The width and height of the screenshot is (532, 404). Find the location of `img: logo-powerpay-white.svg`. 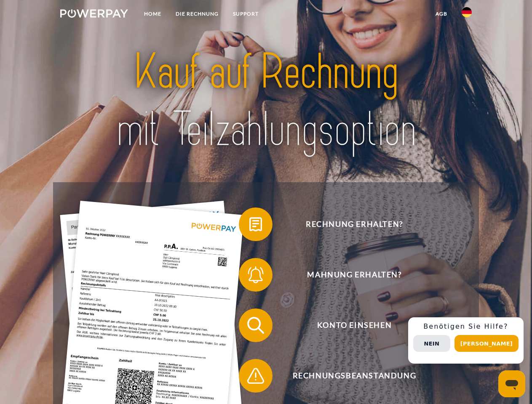

img: logo-powerpay-white.svg is located at coordinates (94, 13).